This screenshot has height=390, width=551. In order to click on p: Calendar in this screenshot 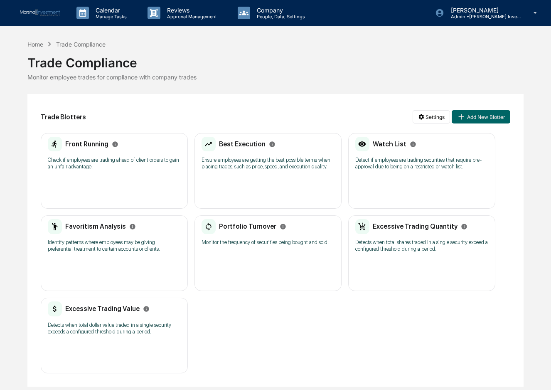, I will do `click(110, 10)`.